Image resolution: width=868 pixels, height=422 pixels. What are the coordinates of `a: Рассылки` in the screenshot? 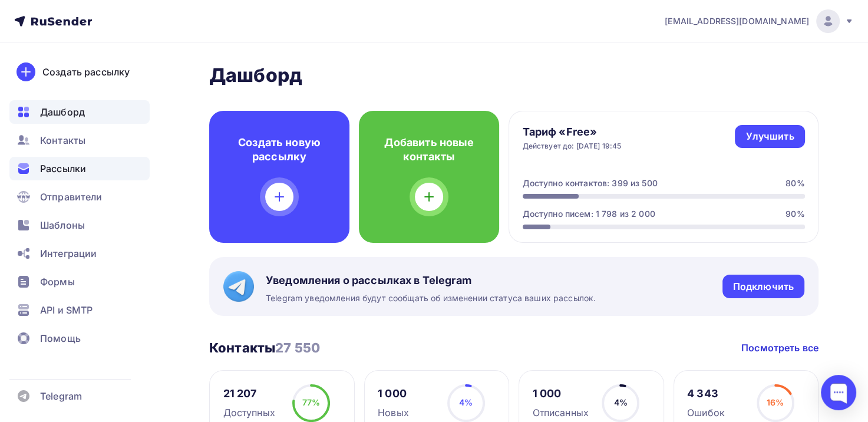 It's located at (80, 169).